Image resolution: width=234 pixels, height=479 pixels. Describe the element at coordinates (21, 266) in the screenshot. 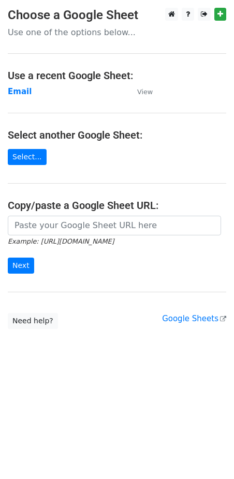

I see `input: Next` at that location.